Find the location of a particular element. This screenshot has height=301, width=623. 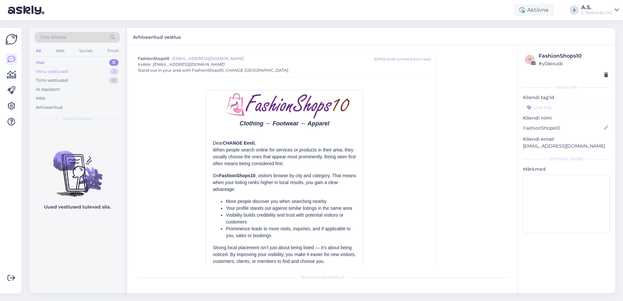

div: # y0aexudc is located at coordinates (573, 64).